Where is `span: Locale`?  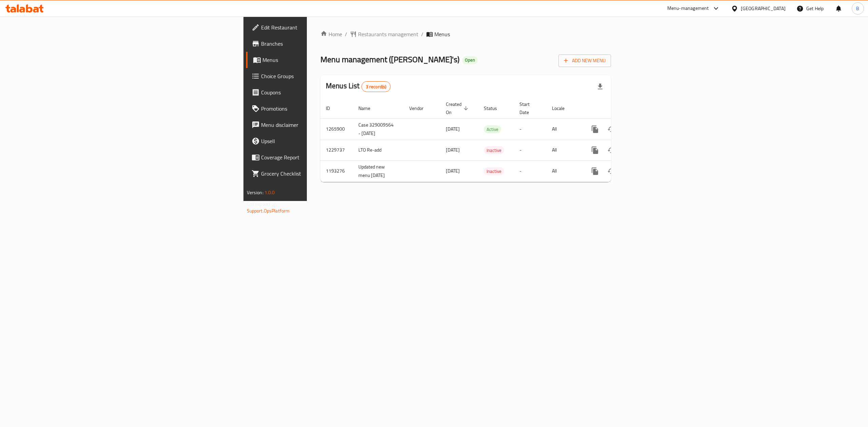
span: Locale is located at coordinates (562, 109).